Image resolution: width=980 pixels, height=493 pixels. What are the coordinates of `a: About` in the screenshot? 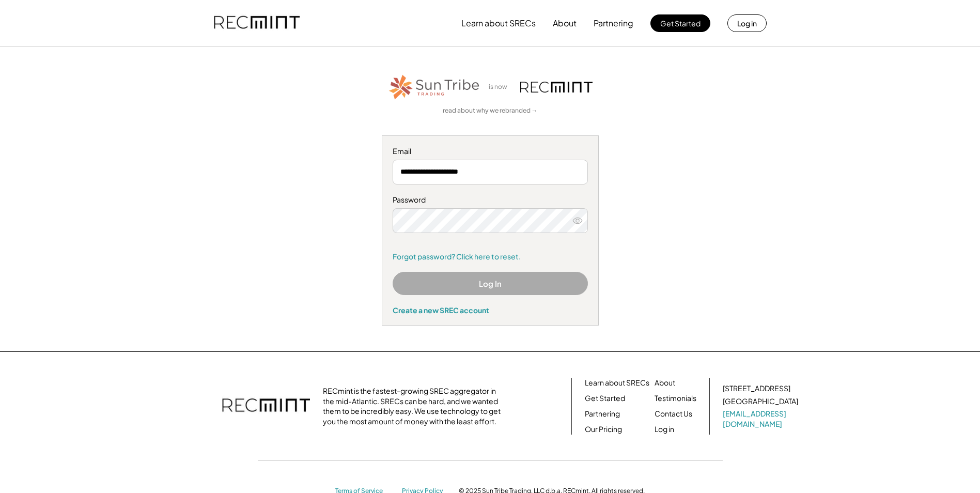 It's located at (665, 383).